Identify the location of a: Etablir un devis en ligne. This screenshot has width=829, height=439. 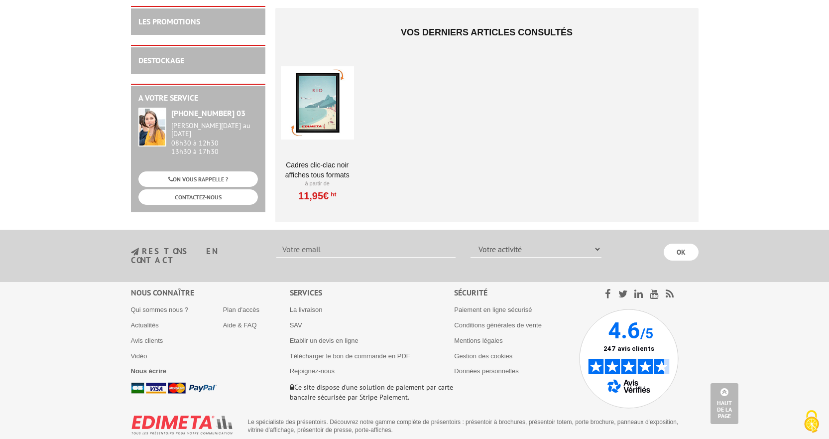
(324, 340).